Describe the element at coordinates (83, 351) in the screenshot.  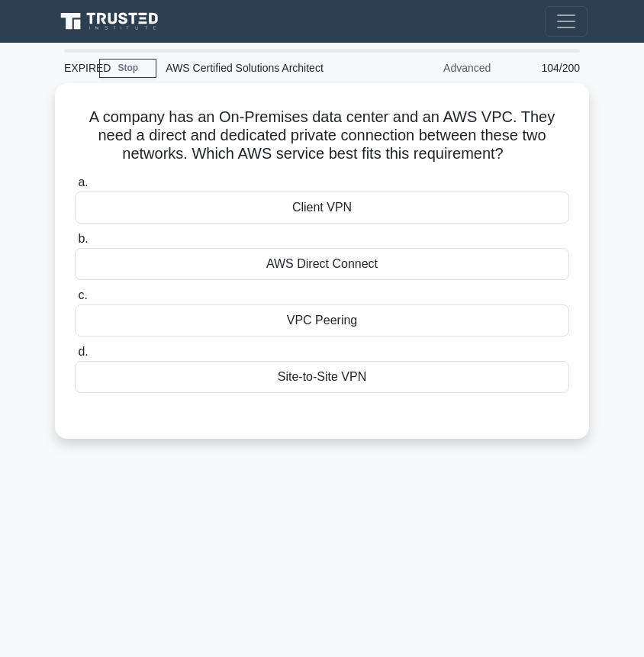
I see `span: d.` at that location.